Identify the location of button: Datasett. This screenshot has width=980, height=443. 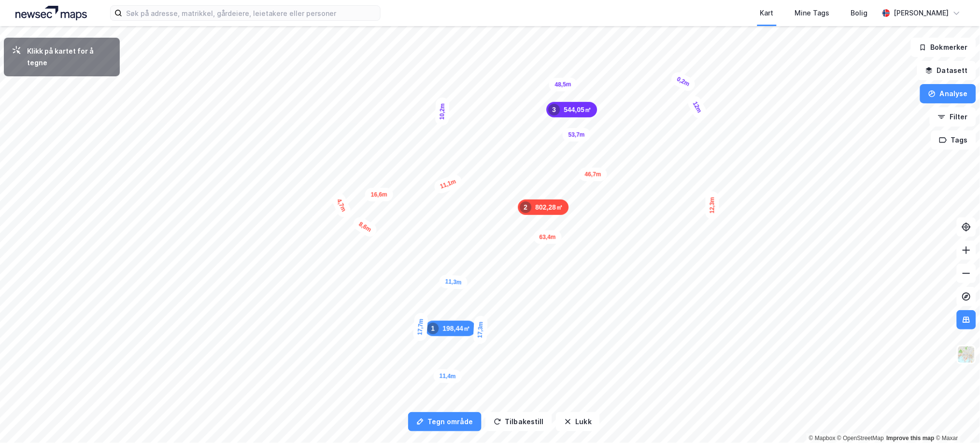
(947, 71).